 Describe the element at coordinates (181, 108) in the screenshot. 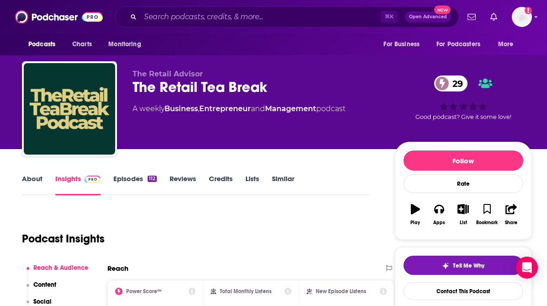

I see `a: Business` at that location.